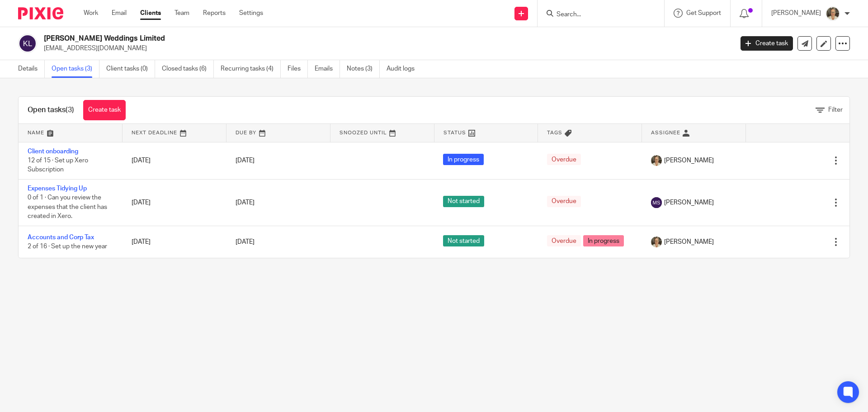 This screenshot has height=412, width=868. What do you see at coordinates (68, 207) in the screenshot?
I see `span: 0 of 1 · Can you review the expenses that the client has created in Xero.` at bounding box center [68, 207].